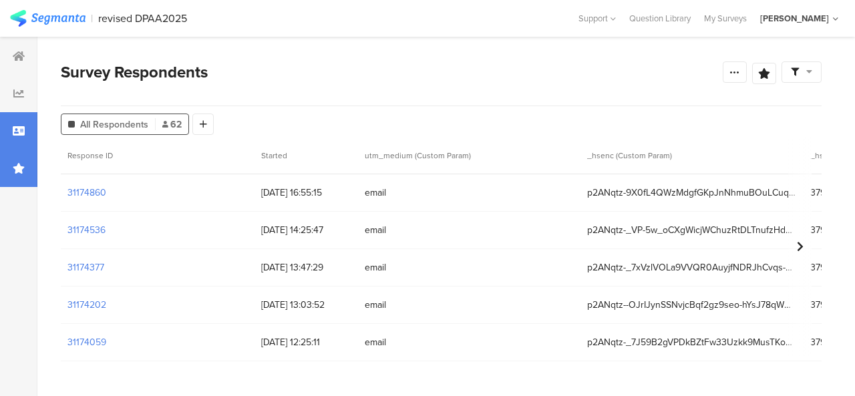  I want to click on span: p2ANqtz--OJrIJynSSNvjcBqf2gz9seo-hYsJ78qWUlWHPE0rlOEhm7E0Ak9R5zjHQZOHYWMpOe74u6xDwghtj-luQjuvawxMb9Q, so click(692, 305).